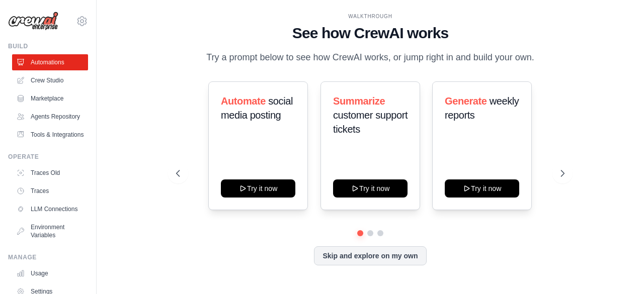  What do you see at coordinates (257, 108) in the screenshot?
I see `span: social media posting` at bounding box center [257, 108].